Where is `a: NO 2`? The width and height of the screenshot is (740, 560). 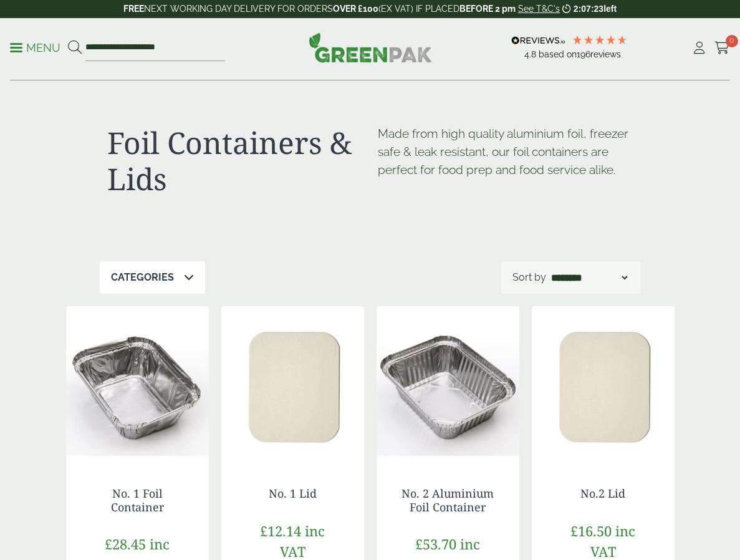
a: NO 2 is located at coordinates (448, 385).